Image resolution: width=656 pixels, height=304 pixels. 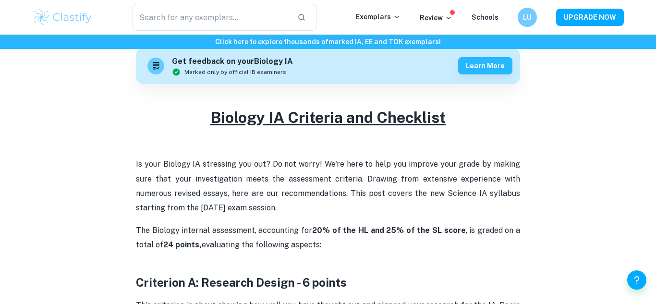 I want to click on button: UPGRADE NOW, so click(x=590, y=17).